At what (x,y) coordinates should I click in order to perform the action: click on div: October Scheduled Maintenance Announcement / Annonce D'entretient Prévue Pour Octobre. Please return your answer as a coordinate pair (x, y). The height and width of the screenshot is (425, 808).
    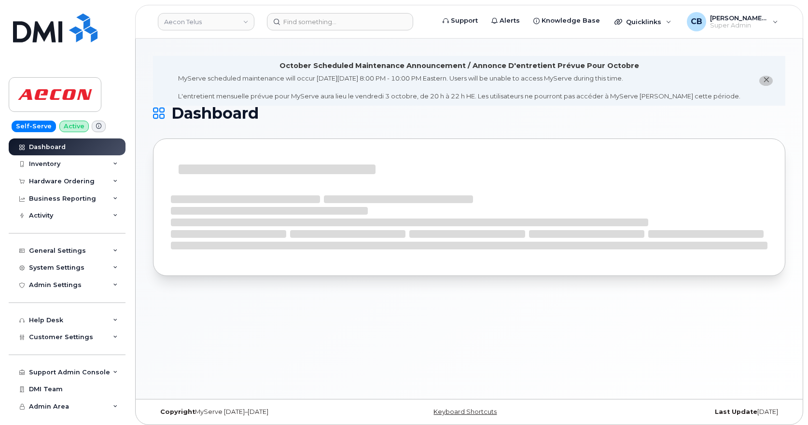
    Looking at the image, I should click on (459, 66).